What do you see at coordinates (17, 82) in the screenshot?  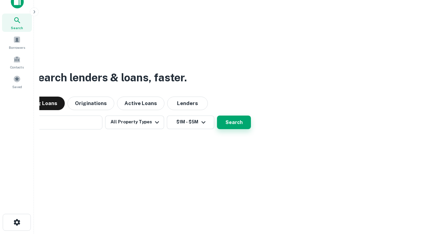 I see `div: Saved` at bounding box center [17, 82].